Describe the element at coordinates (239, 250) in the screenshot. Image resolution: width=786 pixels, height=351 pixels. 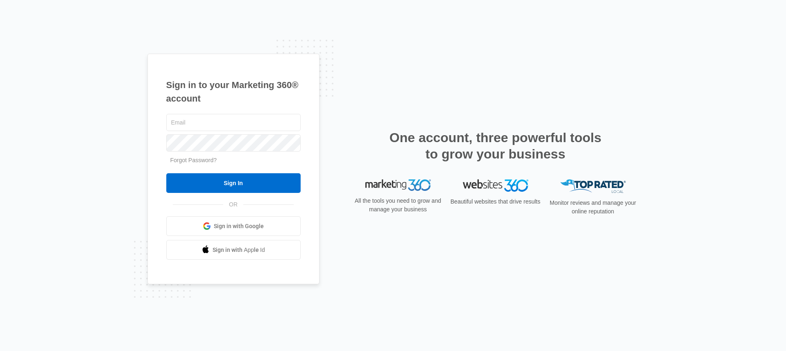
I see `span: Sign in with Apple Id` at that location.